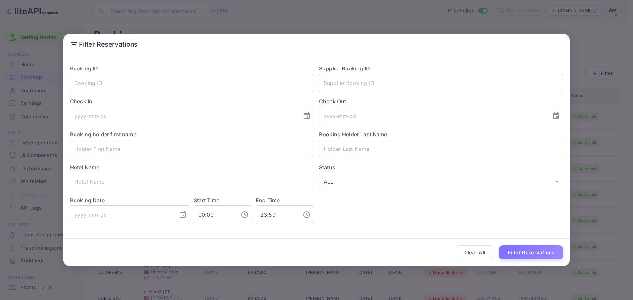 The image size is (633, 300). Describe the element at coordinates (307, 215) in the screenshot. I see `button: Choose time, selected time is 11:59 PM` at that location.